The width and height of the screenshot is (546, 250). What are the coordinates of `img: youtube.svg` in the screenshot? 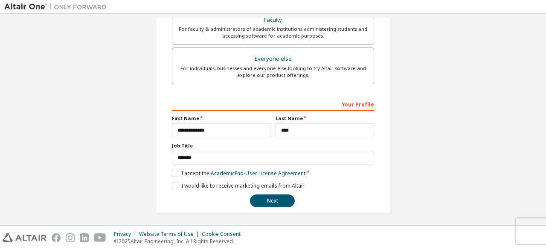 It's located at (100, 237).